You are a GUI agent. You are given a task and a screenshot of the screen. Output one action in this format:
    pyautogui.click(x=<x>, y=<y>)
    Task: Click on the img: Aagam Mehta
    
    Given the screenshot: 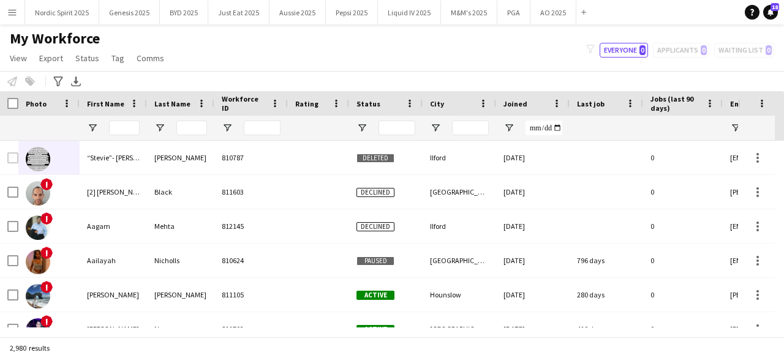 What is the action you would take?
    pyautogui.click(x=38, y=228)
    